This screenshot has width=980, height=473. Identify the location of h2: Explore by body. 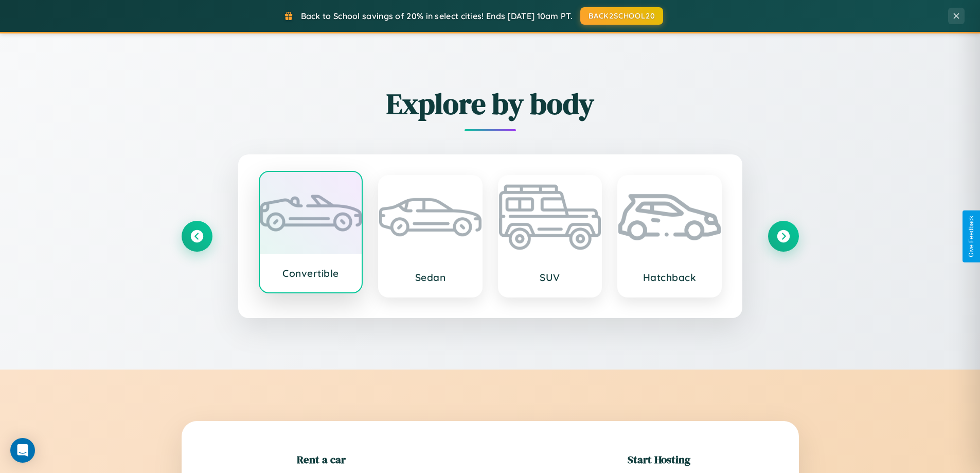
(490, 104).